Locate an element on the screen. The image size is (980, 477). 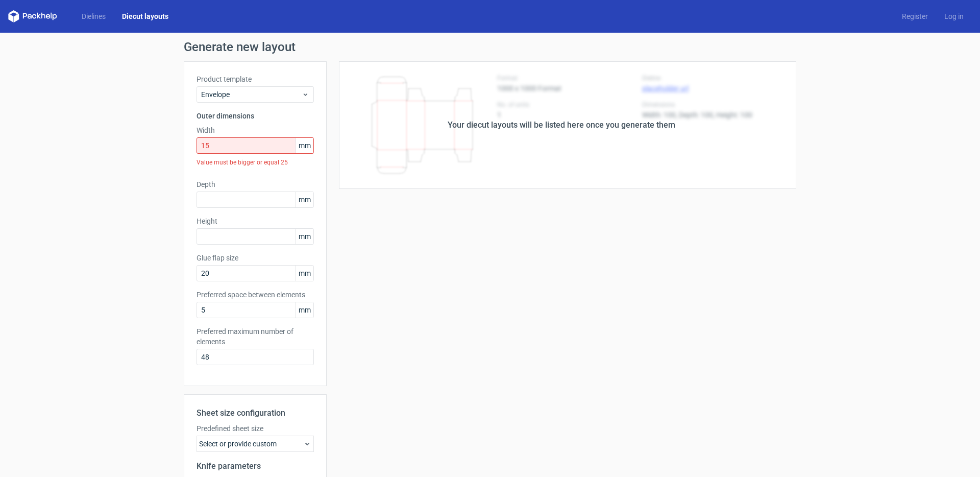
div: Your diecut layouts will be listed here once you generate them is located at coordinates (561, 125).